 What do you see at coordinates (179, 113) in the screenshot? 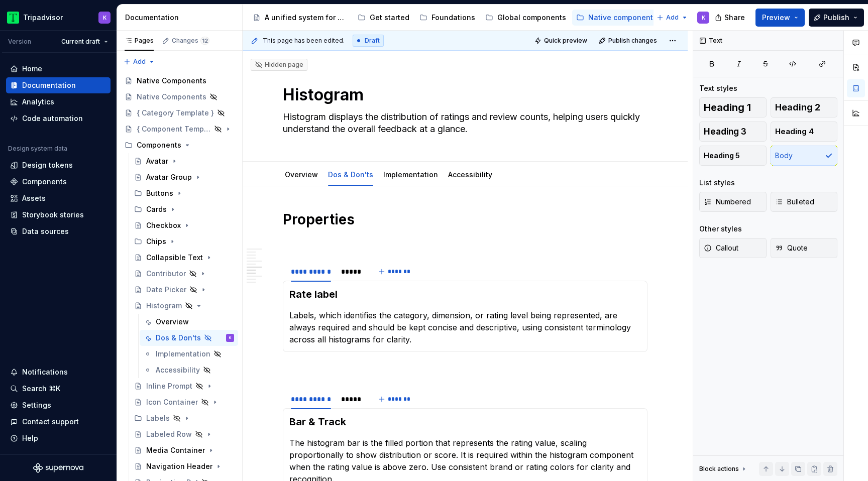
I see `a: { Category Template }` at bounding box center [179, 113].